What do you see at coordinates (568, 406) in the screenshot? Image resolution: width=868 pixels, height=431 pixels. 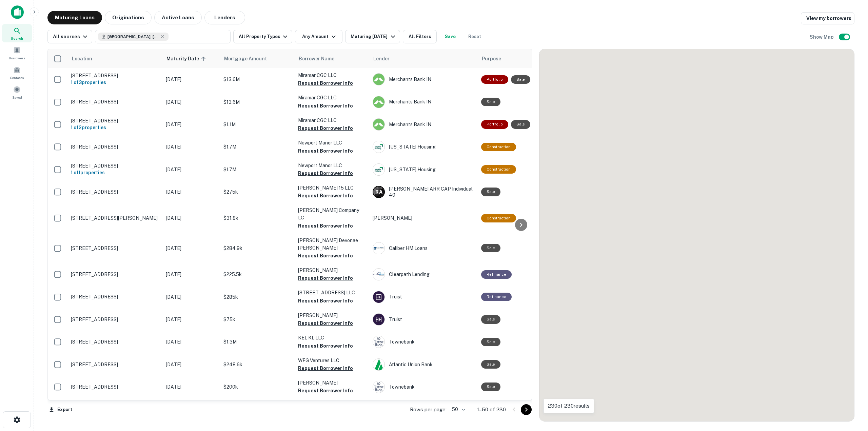 I see `p: 230 of 230 results` at bounding box center [568, 406].